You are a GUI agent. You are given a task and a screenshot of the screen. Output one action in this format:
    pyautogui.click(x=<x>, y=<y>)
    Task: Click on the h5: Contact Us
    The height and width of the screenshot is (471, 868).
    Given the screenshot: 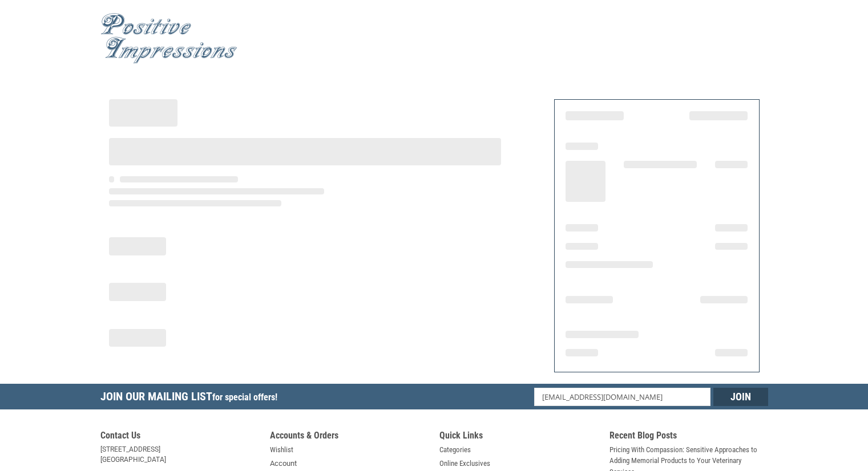 What is the action you would take?
    pyautogui.click(x=180, y=437)
    